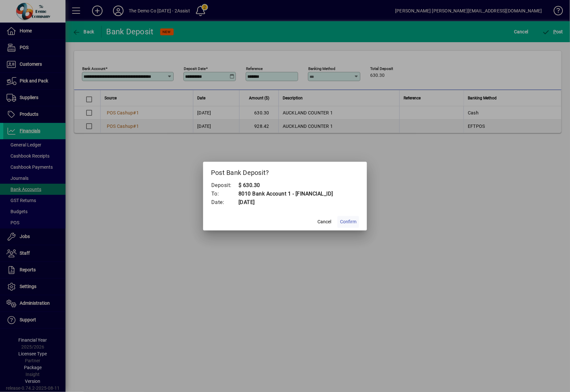 This screenshot has height=392, width=570. What do you see at coordinates (348, 222) in the screenshot?
I see `span: Confirm` at bounding box center [348, 222].